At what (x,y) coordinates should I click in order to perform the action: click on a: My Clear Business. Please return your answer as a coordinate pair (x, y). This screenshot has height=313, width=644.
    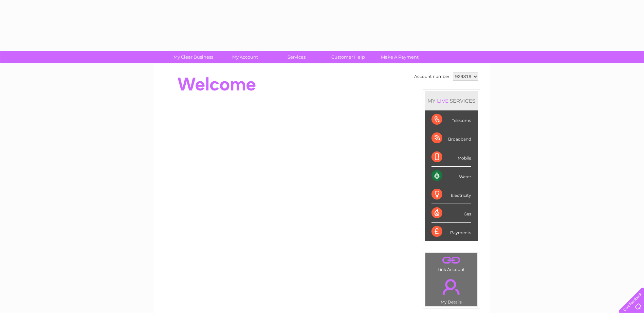
    Looking at the image, I should click on (193, 57).